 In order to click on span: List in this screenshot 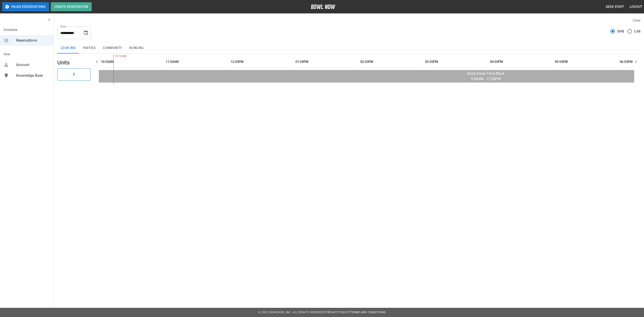, I will do `click(637, 31)`.